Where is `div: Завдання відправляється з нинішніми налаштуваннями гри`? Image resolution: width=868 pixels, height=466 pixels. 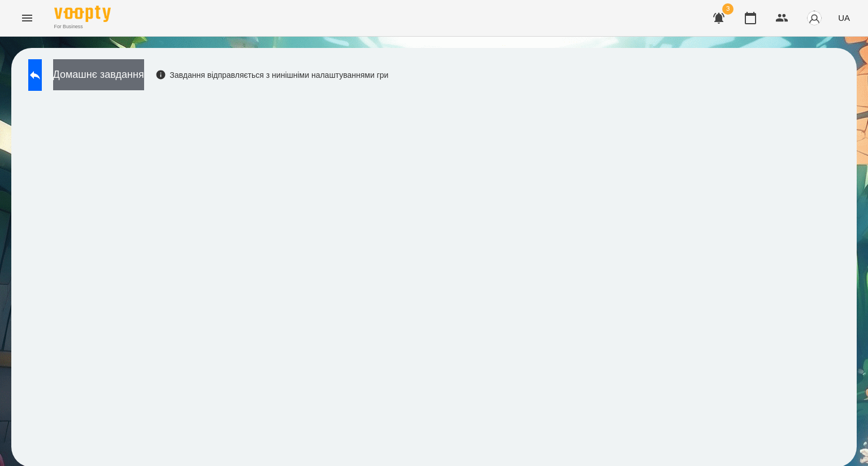 div: Завдання відправляється з нинішніми налаштуваннями гри is located at coordinates (272, 75).